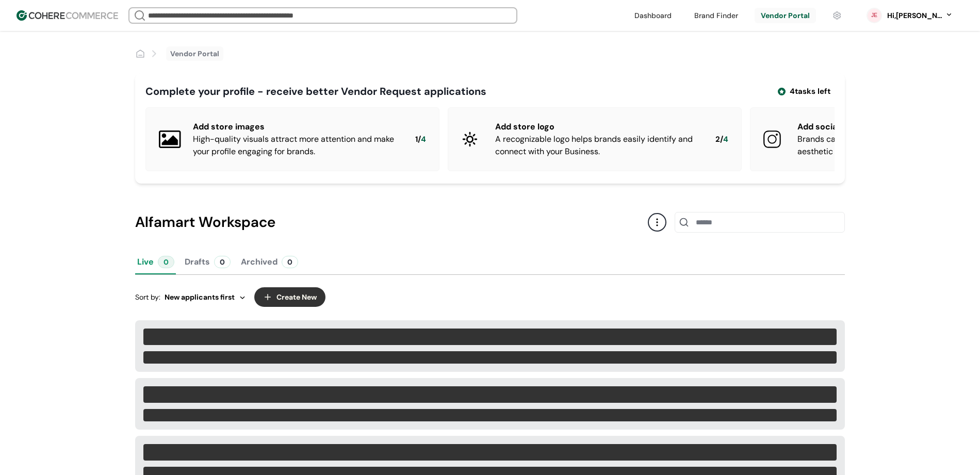  What do you see at coordinates (597, 145) in the screenshot?
I see `div: A recognizable logo helps brands easily identify and connect with your Business.` at bounding box center [597, 145].